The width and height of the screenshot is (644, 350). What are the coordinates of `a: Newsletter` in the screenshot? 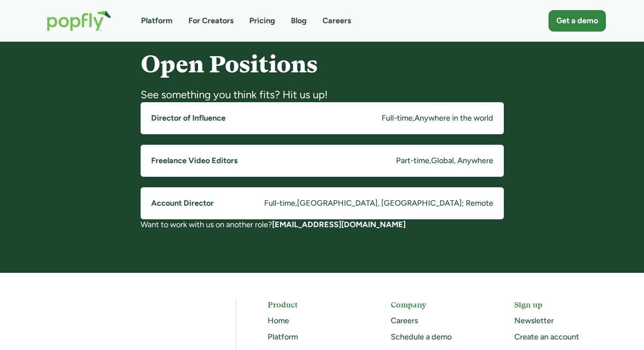 It's located at (534, 321).